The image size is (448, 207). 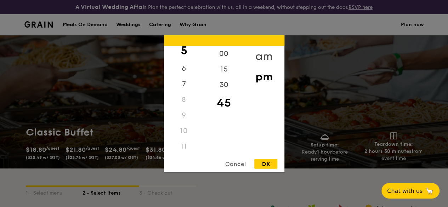 I want to click on div: 10, so click(x=184, y=131).